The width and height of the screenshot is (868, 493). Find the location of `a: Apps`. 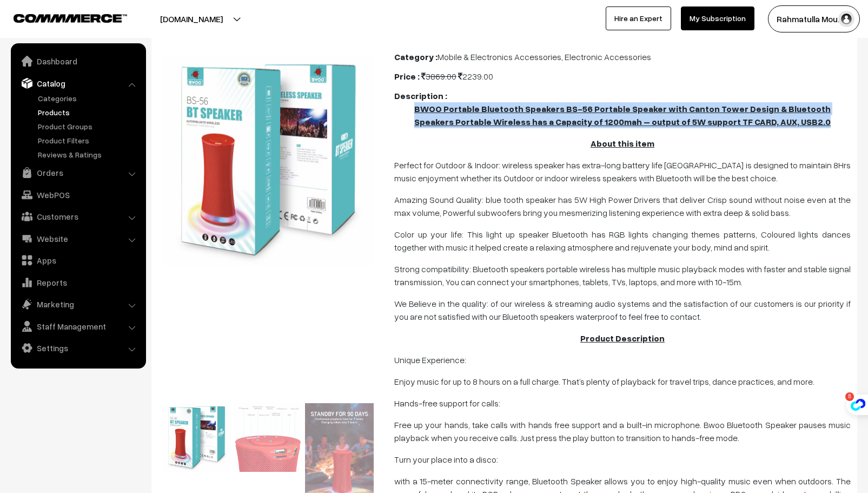

a: Apps is located at coordinates (78, 260).